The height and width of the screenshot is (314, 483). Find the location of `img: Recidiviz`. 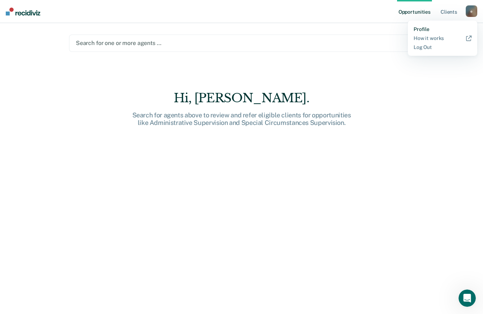

img: Recidiviz is located at coordinates (23, 12).